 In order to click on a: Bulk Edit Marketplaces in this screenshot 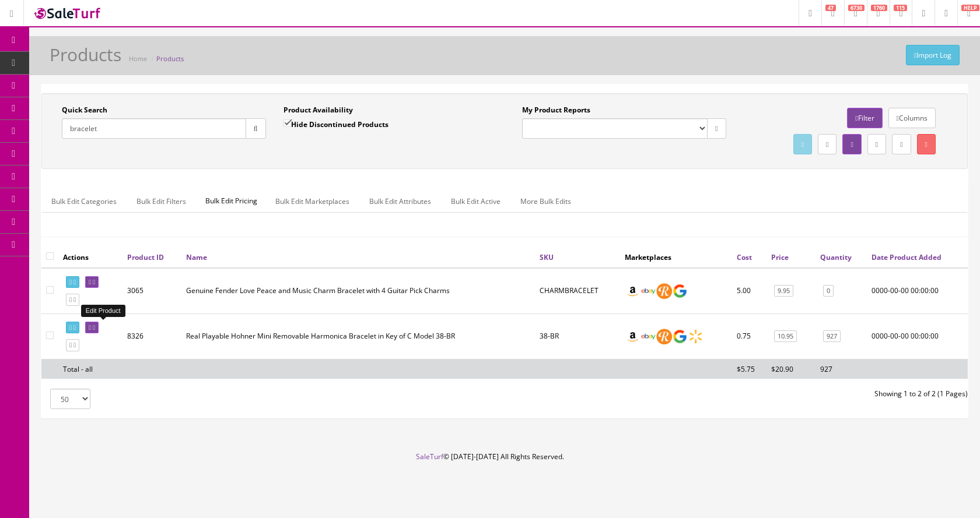, I will do `click(312, 201)`.